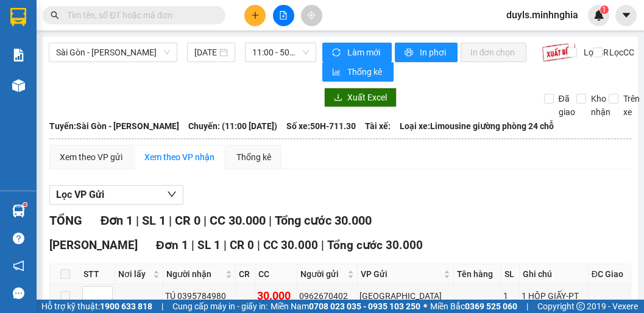 This screenshot has width=644, height=313. Describe the element at coordinates (364, 52) in the screenshot. I see `span: Làm mới` at that location.